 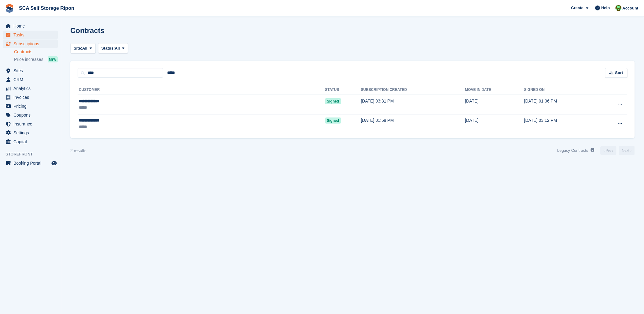 What do you see at coordinates (631, 8) in the screenshot?
I see `span: Account` at bounding box center [631, 8].